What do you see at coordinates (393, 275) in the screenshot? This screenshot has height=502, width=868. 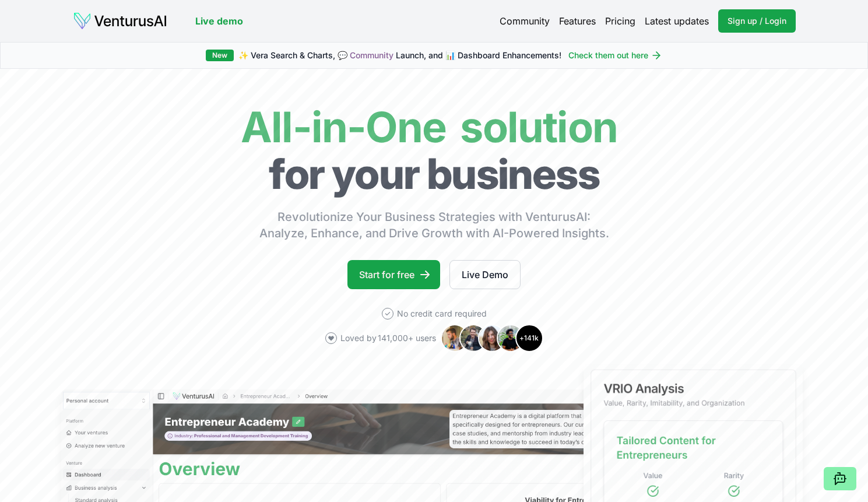 I see `a: Start for free` at bounding box center [393, 275].